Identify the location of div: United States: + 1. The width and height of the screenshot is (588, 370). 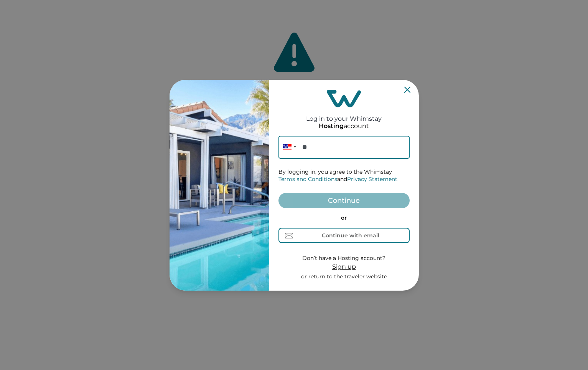
(289, 147).